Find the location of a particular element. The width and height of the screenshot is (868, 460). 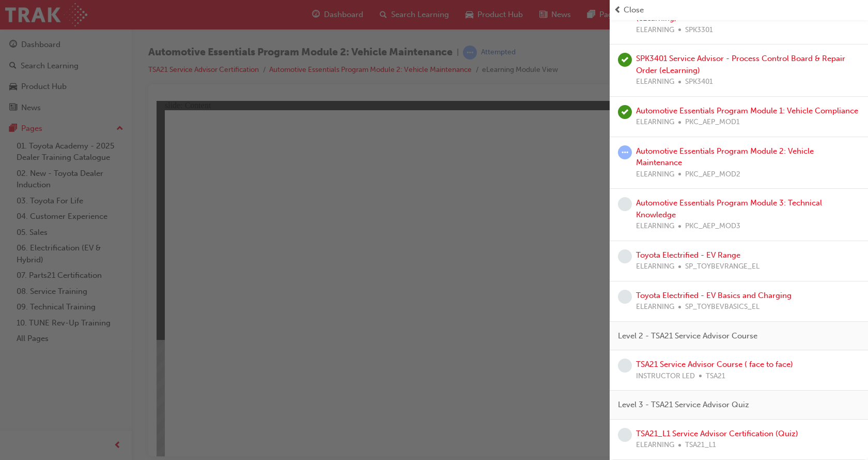

a: Automotive Essentials Program Module 3: Technical Knowledge is located at coordinates (729, 208).